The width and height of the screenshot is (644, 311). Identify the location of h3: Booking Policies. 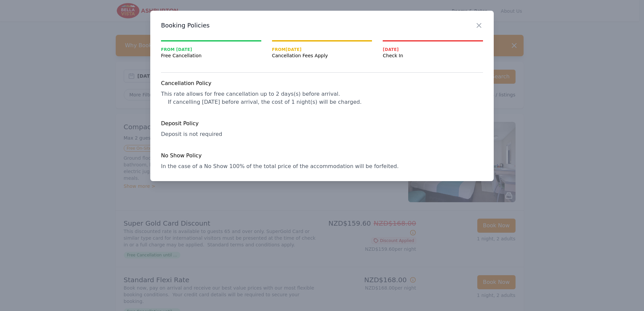
(322, 26).